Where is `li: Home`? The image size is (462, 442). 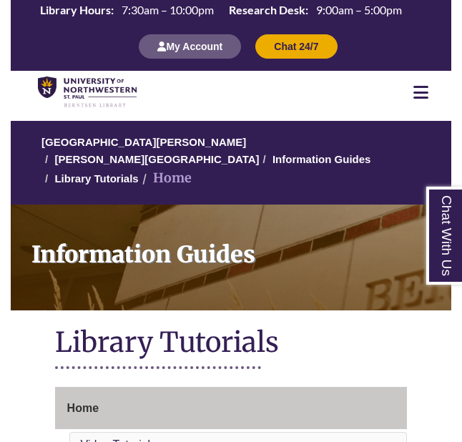
li: Home is located at coordinates (165, 178).